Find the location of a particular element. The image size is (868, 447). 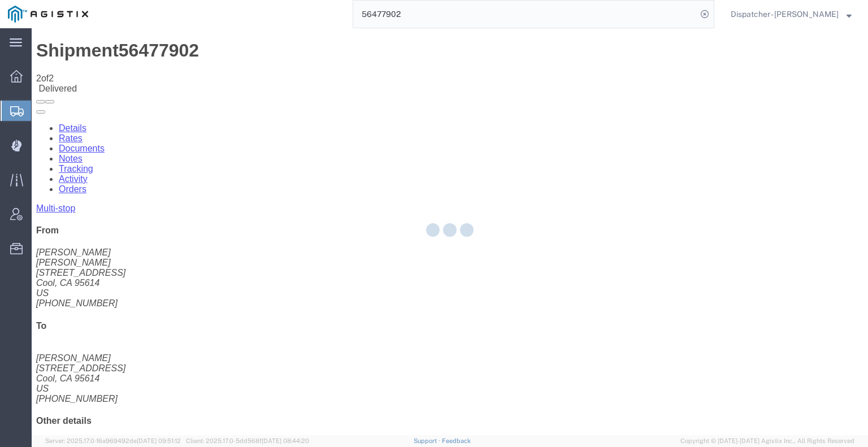

button: Add a note is located at coordinates (18, 73).